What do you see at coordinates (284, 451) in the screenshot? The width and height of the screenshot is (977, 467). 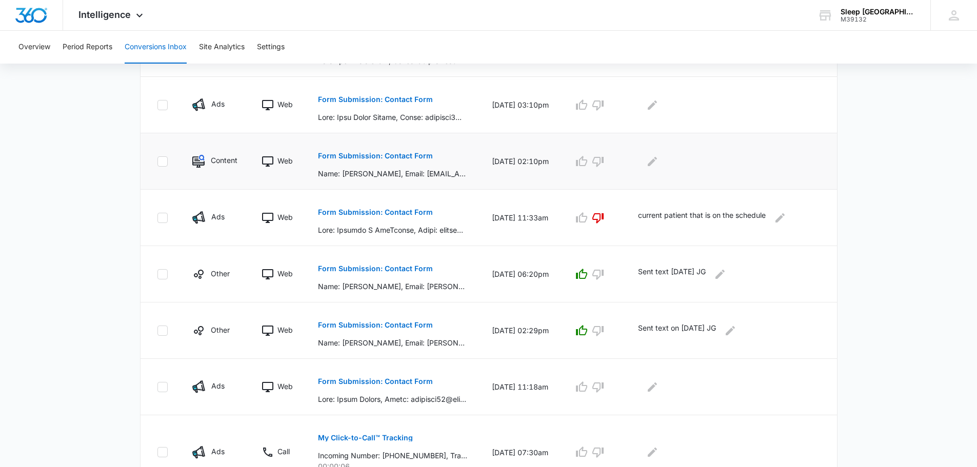 I see `p: Call` at bounding box center [284, 451].